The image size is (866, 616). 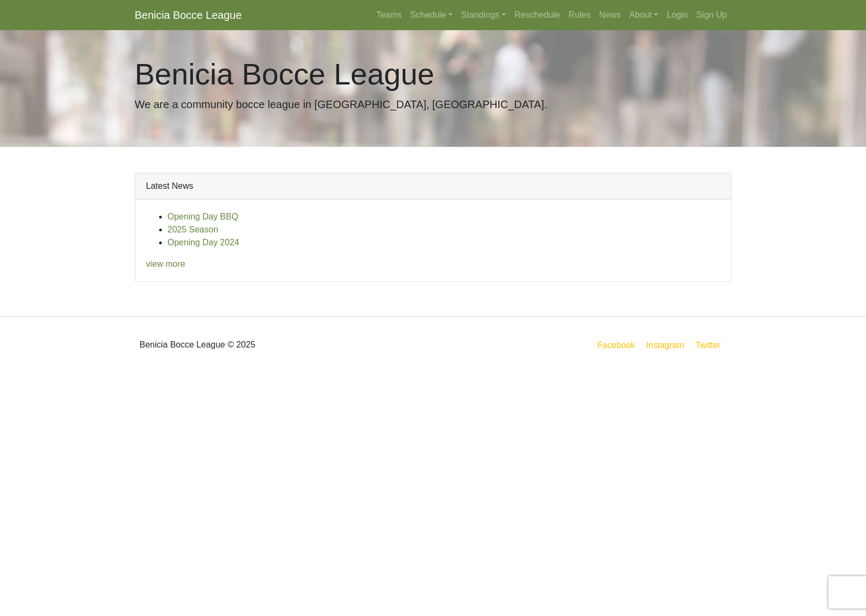 What do you see at coordinates (711, 345) in the screenshot?
I see `a: Twitter` at bounding box center [711, 345].